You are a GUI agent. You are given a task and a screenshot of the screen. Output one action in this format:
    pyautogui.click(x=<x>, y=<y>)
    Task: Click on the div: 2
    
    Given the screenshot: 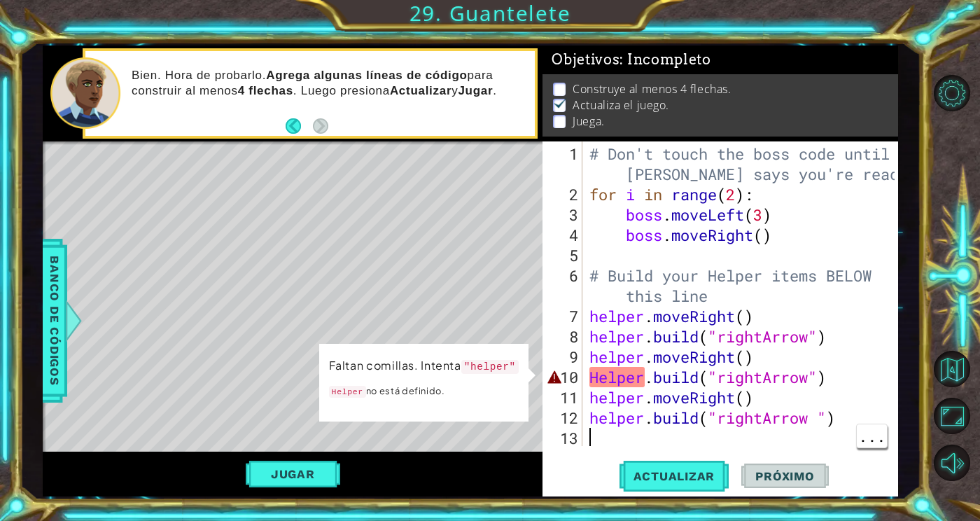 What is the action you would take?
    pyautogui.click(x=564, y=194)
    